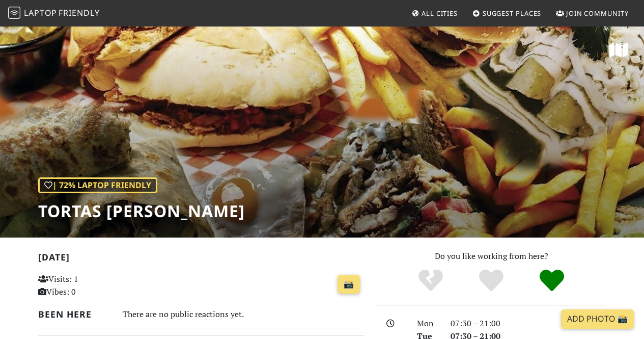 This screenshot has width=644, height=339. I want to click on div: Yes, so click(491, 281).